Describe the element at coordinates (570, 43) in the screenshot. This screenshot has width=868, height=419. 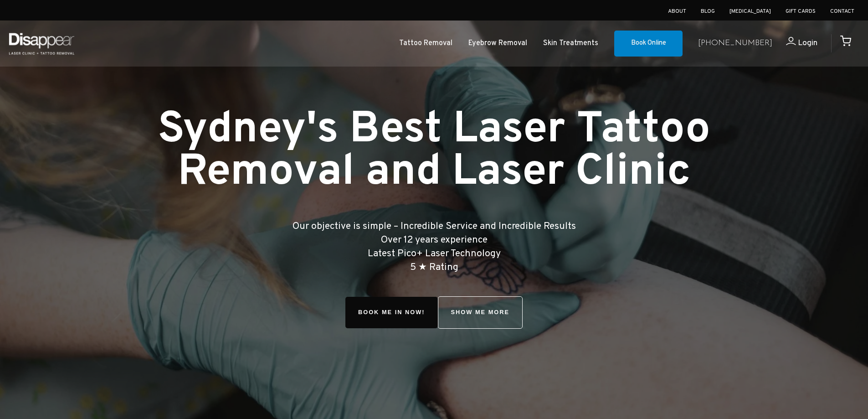
I see `a: Skin Treatments` at that location.